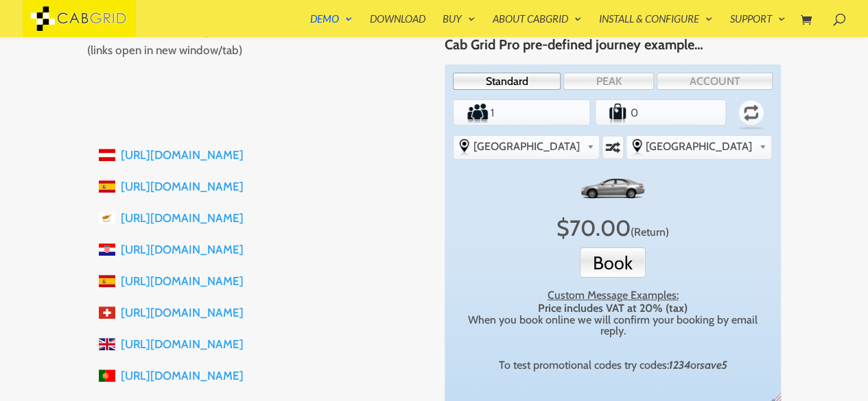 The image size is (868, 401). What do you see at coordinates (679, 365) in the screenshot?
I see `em: 1234` at bounding box center [679, 365].